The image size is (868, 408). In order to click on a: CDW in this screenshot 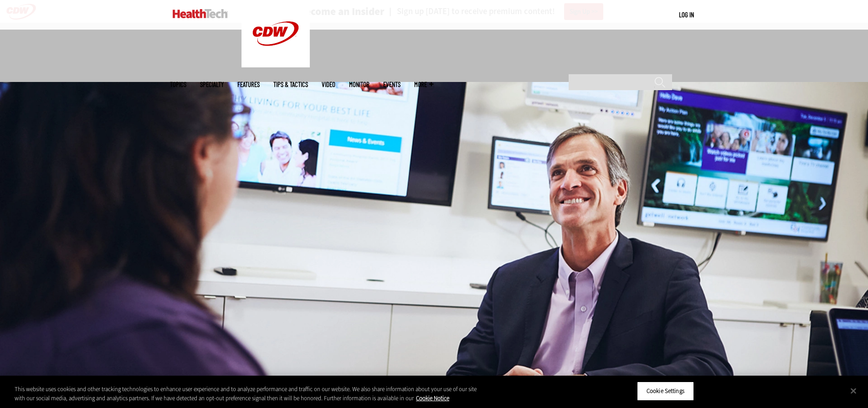, I will do `click(276, 65)`.